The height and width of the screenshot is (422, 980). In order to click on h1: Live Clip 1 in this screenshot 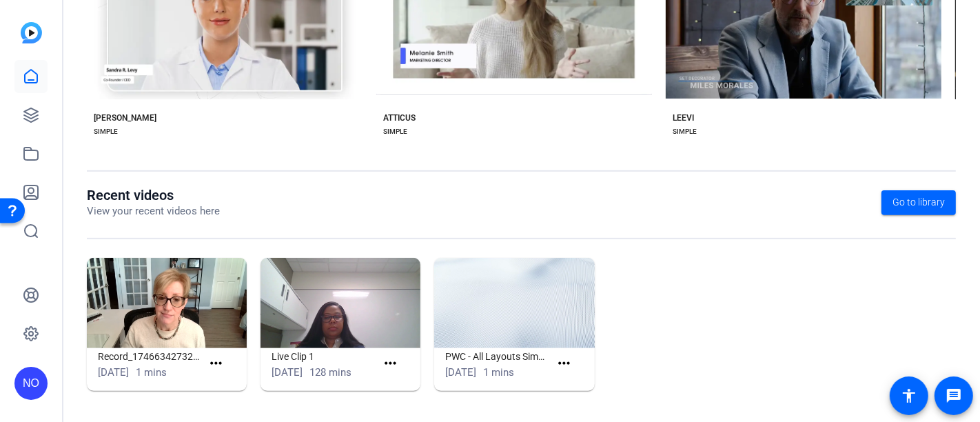, I will do `click(324, 356)`.